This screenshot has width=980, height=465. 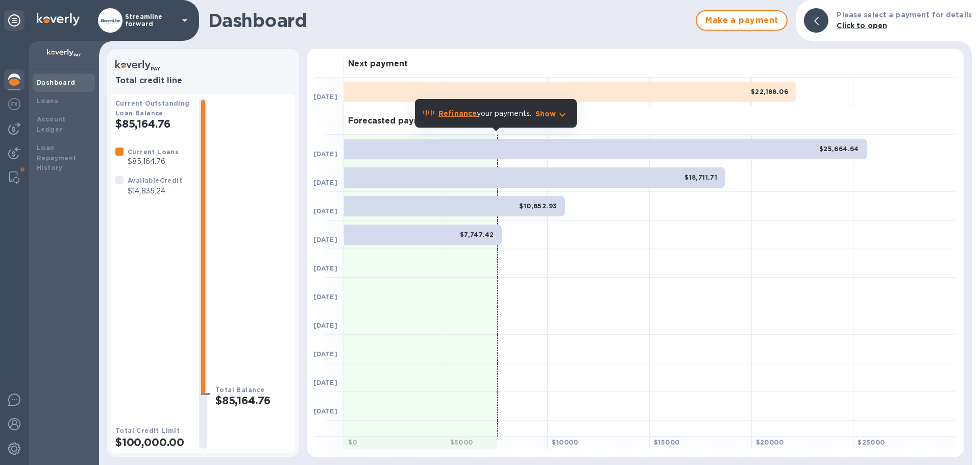 I want to click on b: Loans, so click(x=47, y=100).